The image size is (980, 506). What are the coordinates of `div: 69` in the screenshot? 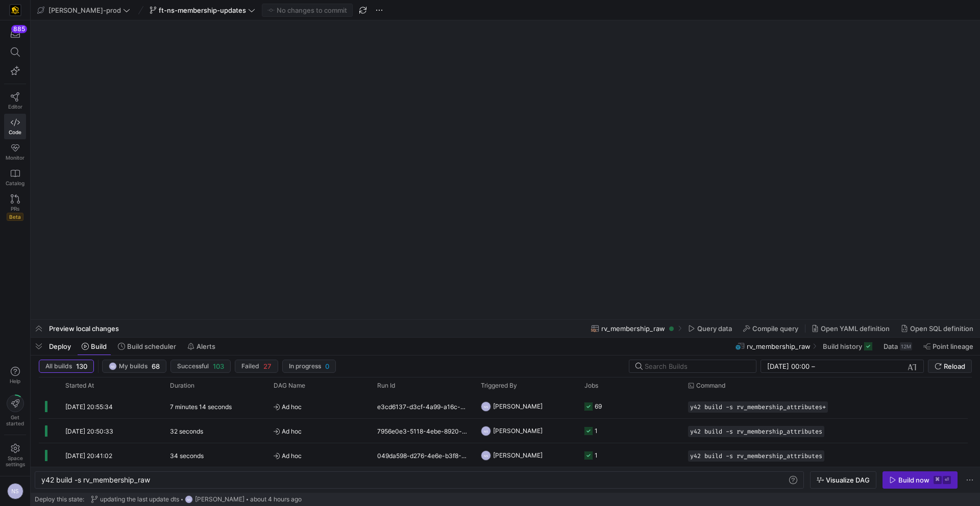 It's located at (598, 406).